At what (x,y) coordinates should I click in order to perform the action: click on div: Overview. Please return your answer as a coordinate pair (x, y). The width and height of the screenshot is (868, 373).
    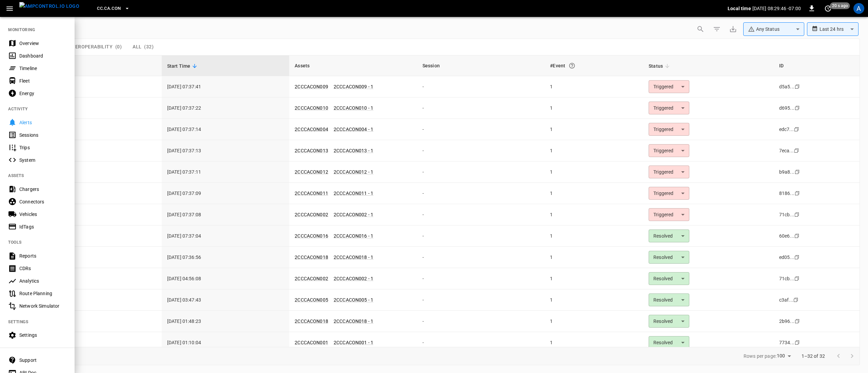
    Looking at the image, I should click on (43, 43).